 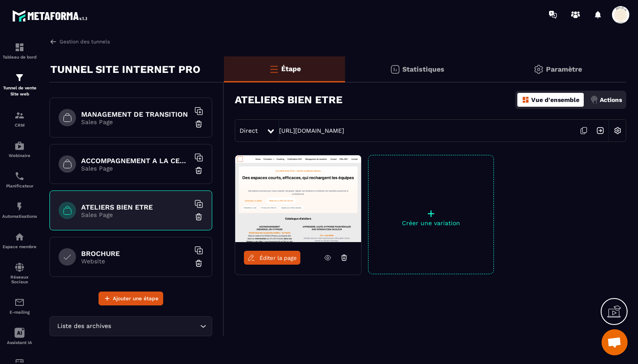 What do you see at coordinates (53, 42) in the screenshot?
I see `img: arrow` at bounding box center [53, 42].